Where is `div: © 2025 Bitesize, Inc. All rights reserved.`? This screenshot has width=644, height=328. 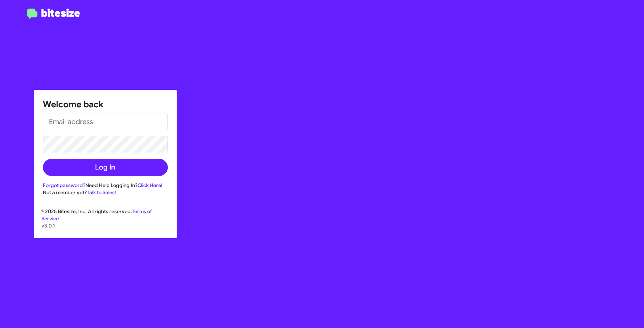 div: © 2025 Bitesize, Inc. All rights reserved. is located at coordinates (105, 223).